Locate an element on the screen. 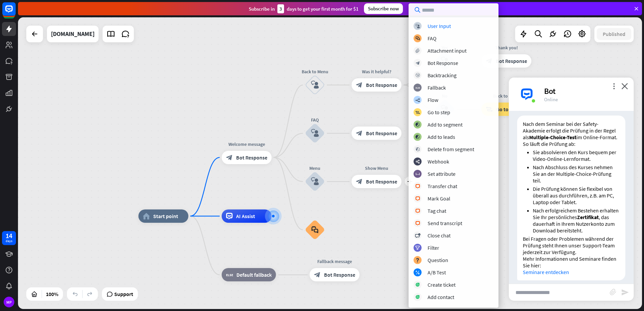  i: plus is located at coordinates (410, 182).